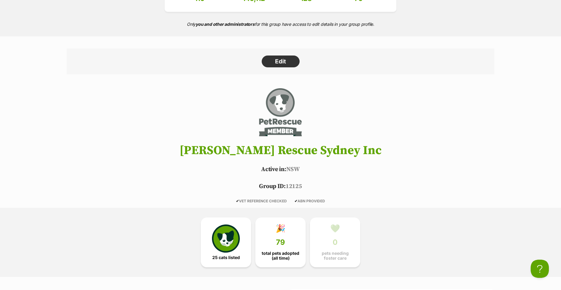 This screenshot has width=561, height=290. What do you see at coordinates (335, 255) in the screenshot?
I see `span: pets needing foster care` at bounding box center [335, 255].